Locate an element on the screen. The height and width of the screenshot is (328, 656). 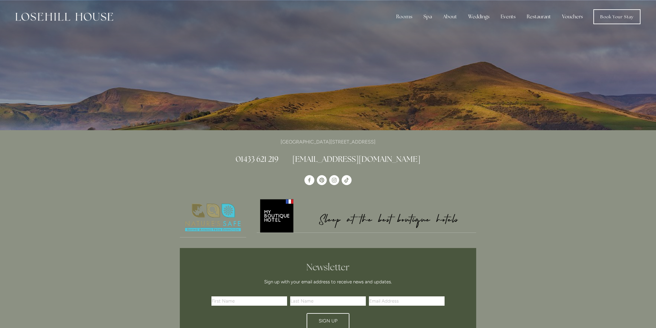
a: Instagram is located at coordinates (334, 180).